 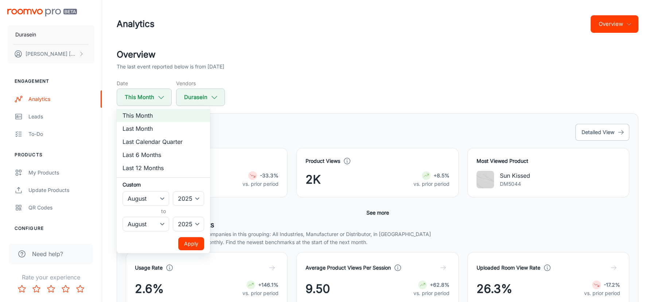 I want to click on li: Last Calendar Quarter, so click(x=163, y=142).